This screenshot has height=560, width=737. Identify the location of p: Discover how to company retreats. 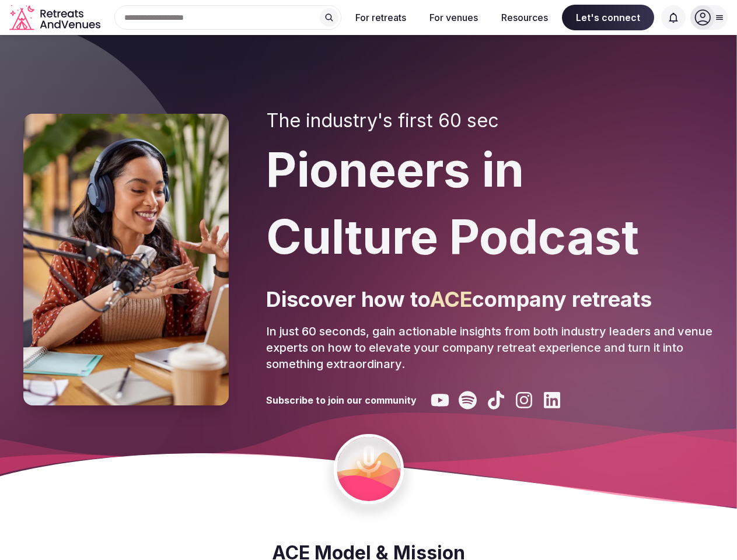
(489, 299).